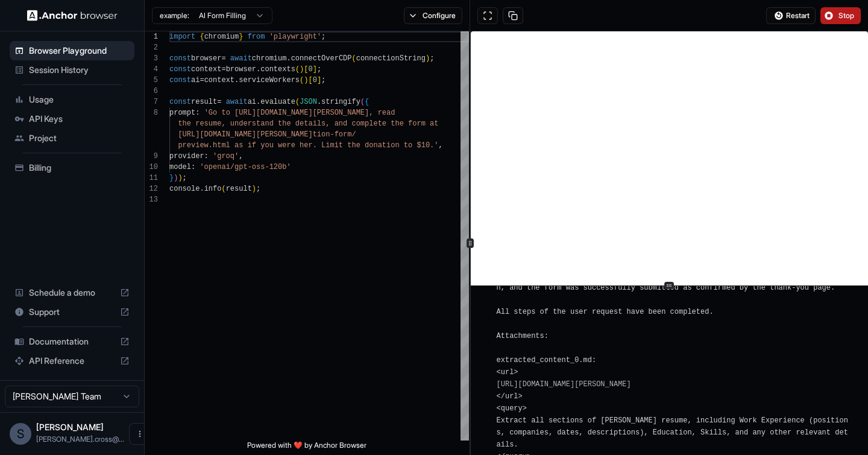 The height and width of the screenshot is (455, 868). Describe the element at coordinates (151, 69) in the screenshot. I see `div: 4` at that location.